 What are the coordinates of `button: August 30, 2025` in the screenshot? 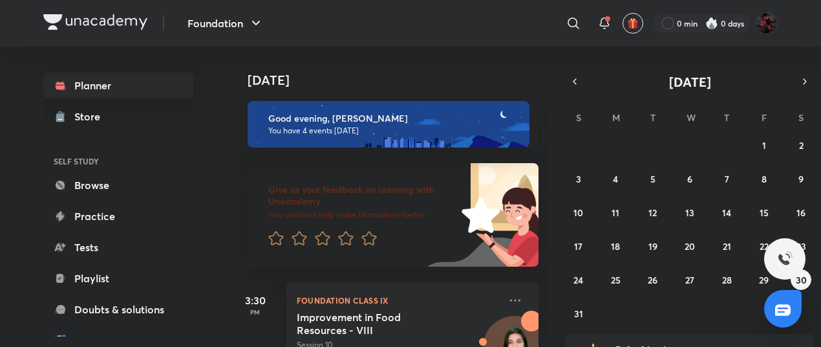 It's located at (801, 279).